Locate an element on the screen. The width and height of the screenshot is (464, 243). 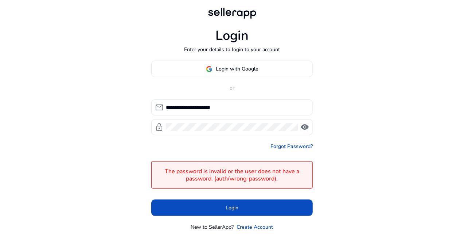
h1: Login is located at coordinates (232, 35).